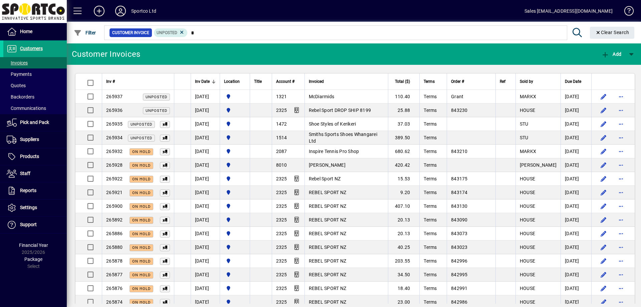 This screenshot has height=307, width=641. What do you see at coordinates (404, 275) in the screenshot?
I see `td: 34.50` at bounding box center [404, 275].